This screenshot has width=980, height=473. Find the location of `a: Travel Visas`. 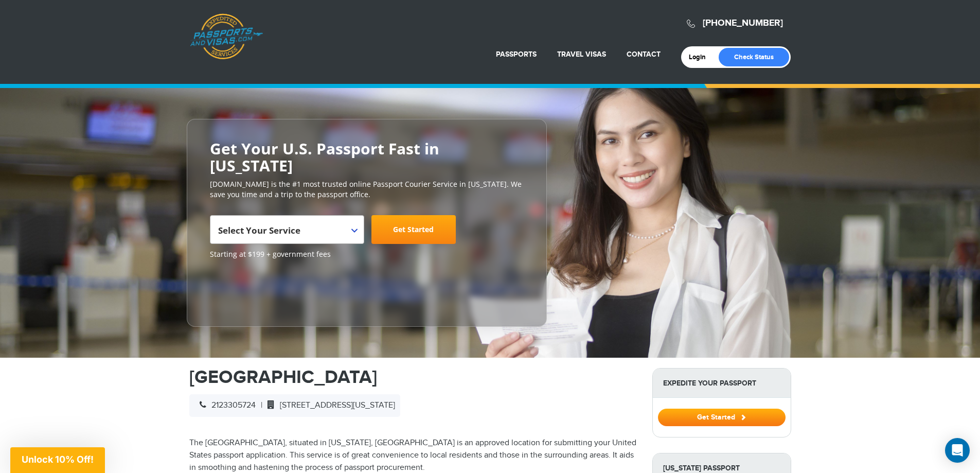

a: Travel Visas is located at coordinates (581, 54).